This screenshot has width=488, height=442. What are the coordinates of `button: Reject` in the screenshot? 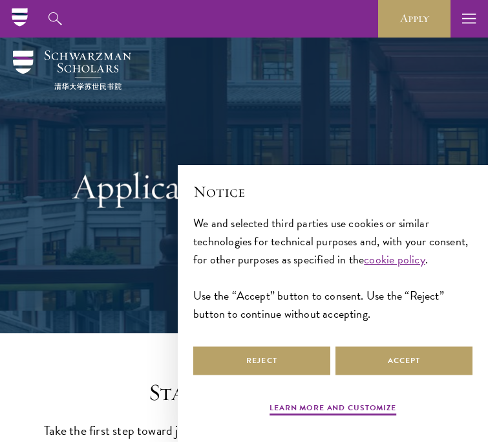 It's located at (262, 360).